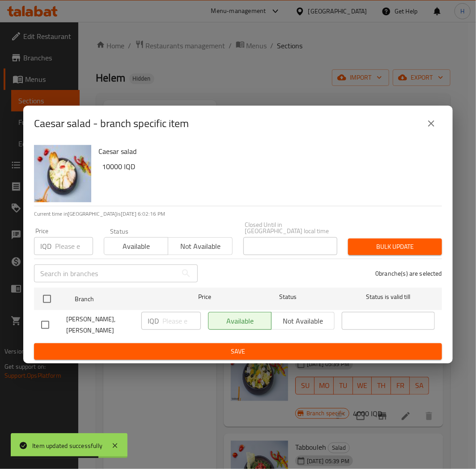  I want to click on button: Save, so click(238, 352).